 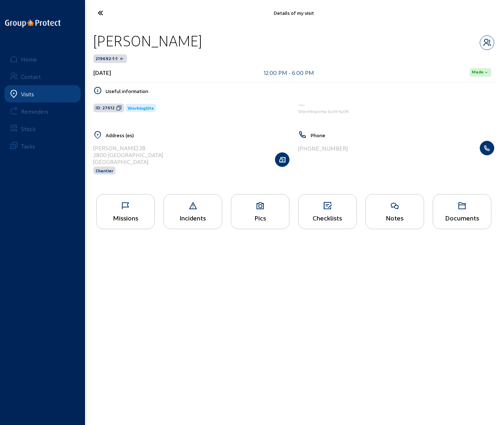 What do you see at coordinates (323, 111) in the screenshot?
I see `span: Warmtepomp lucht-lucht` at bounding box center [323, 111].